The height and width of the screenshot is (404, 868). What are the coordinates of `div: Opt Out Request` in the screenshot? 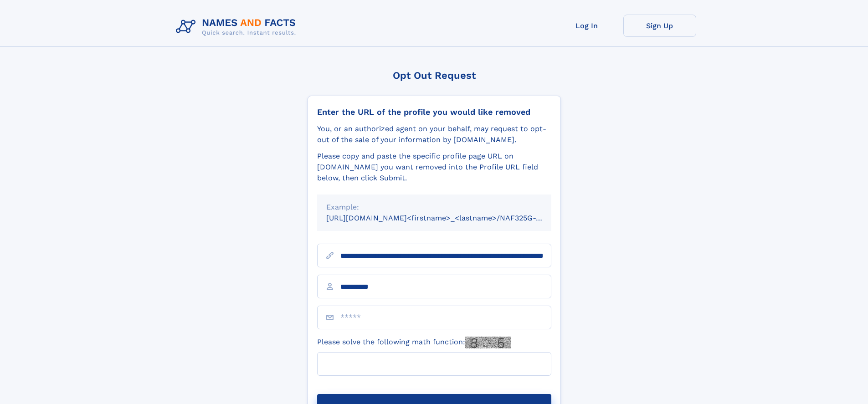 It's located at (434, 75).